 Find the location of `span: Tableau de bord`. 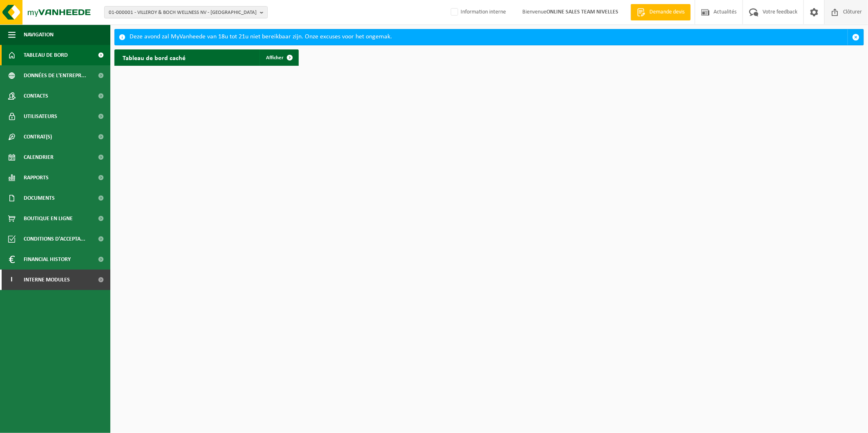

span: Tableau de bord is located at coordinates (46, 55).